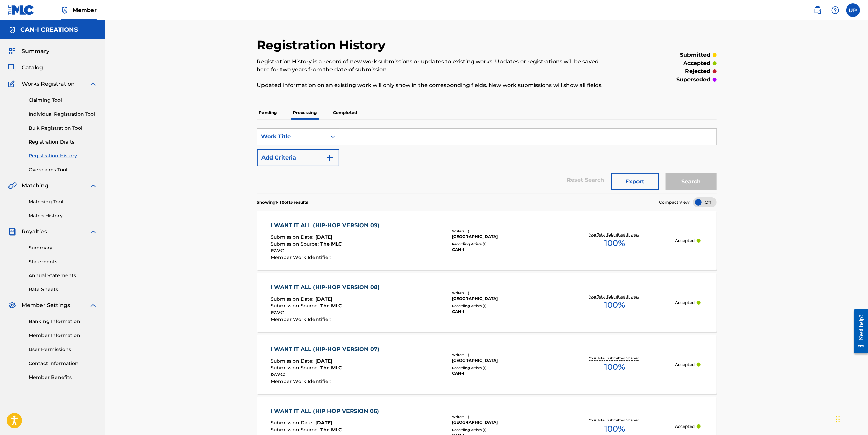 This screenshot has width=868, height=435. I want to click on h2: Registration History, so click(323, 45).